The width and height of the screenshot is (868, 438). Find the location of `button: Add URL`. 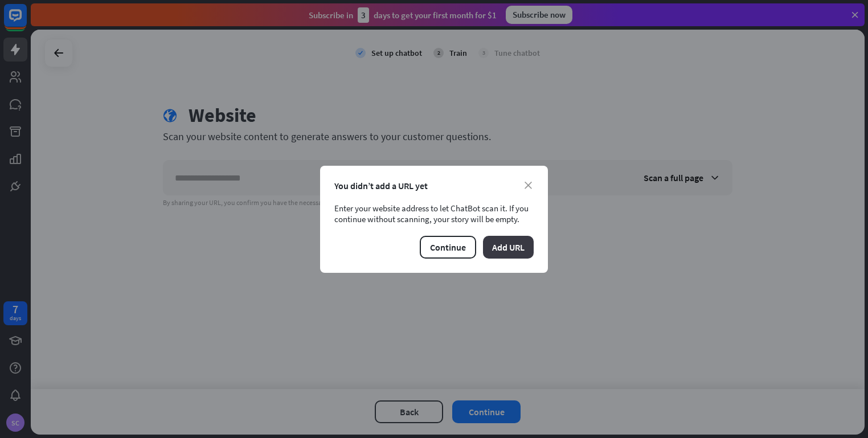

button: Add URL is located at coordinates (508, 247).